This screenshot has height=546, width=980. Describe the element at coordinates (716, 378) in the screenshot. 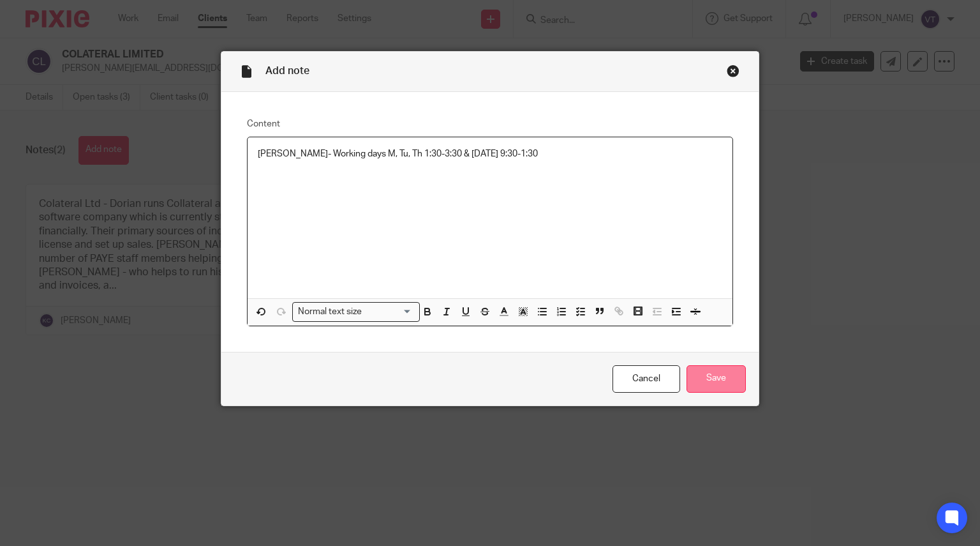

I see `input: Save` at that location.